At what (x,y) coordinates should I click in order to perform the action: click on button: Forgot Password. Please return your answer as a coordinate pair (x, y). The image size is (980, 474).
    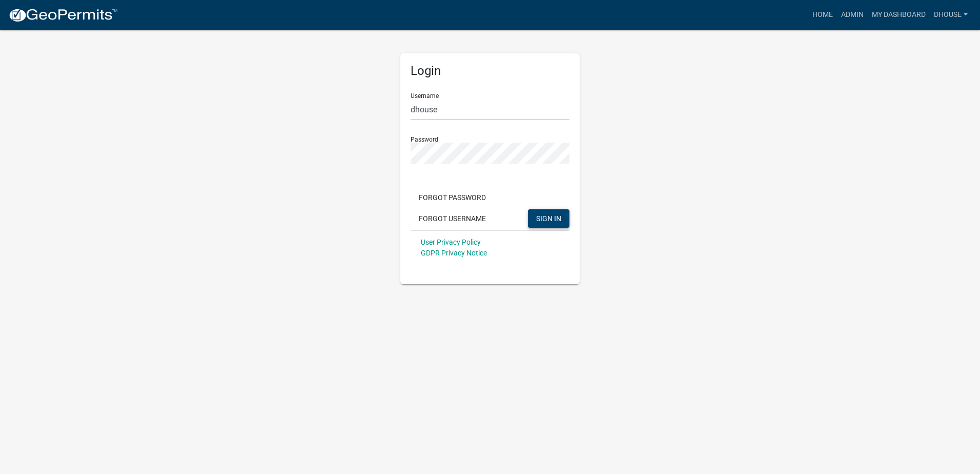
    Looking at the image, I should click on (452, 197).